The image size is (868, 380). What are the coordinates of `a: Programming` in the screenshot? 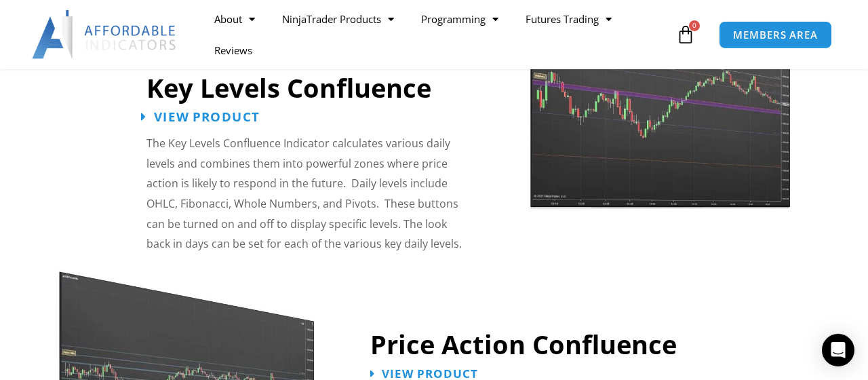 It's located at (460, 19).